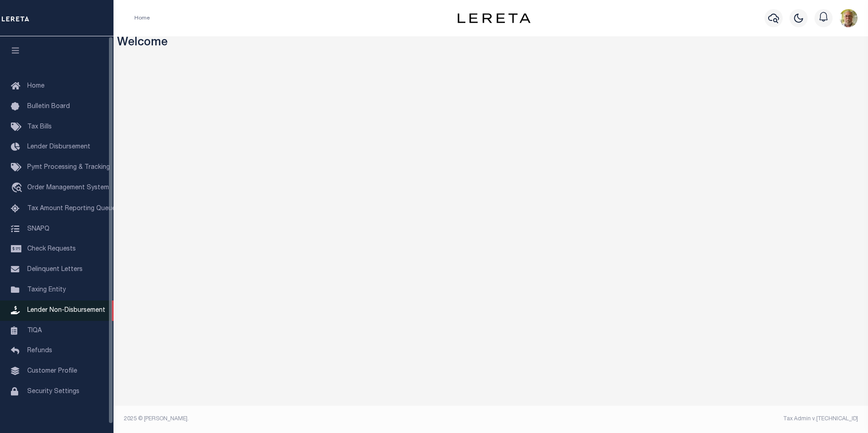  I want to click on span: Bulletin Board, so click(48, 107).